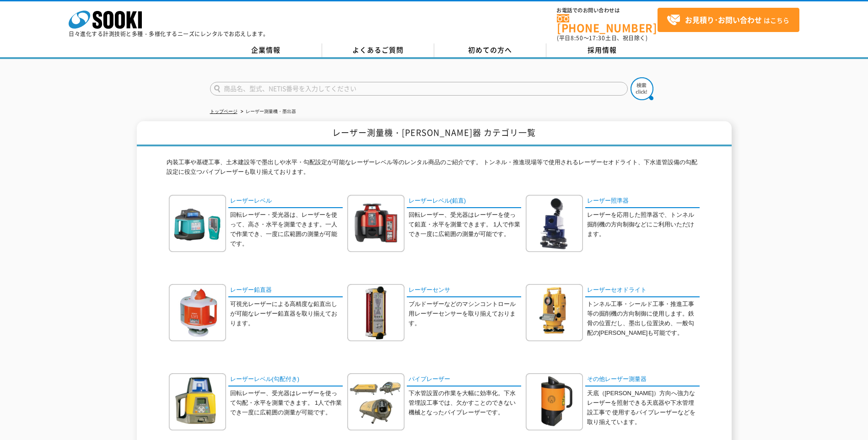  I want to click on a: レーザーレベル(鉛直), so click(464, 201).